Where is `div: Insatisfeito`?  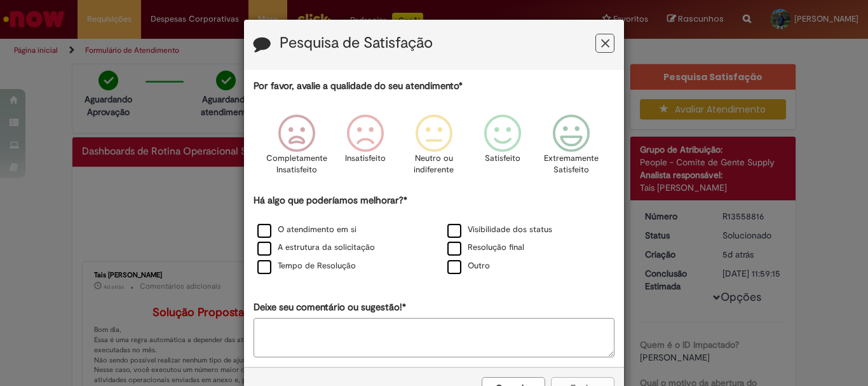 div: Insatisfeito is located at coordinates (366, 148).